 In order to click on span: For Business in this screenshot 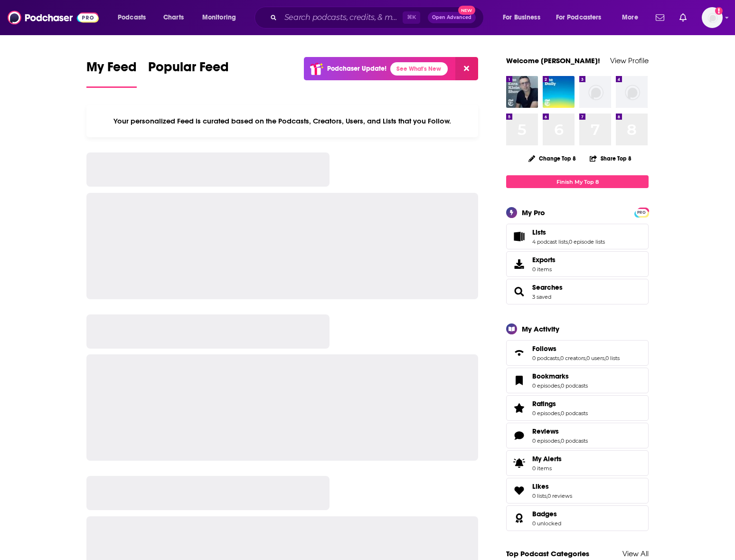, I will do `click(522, 18)`.